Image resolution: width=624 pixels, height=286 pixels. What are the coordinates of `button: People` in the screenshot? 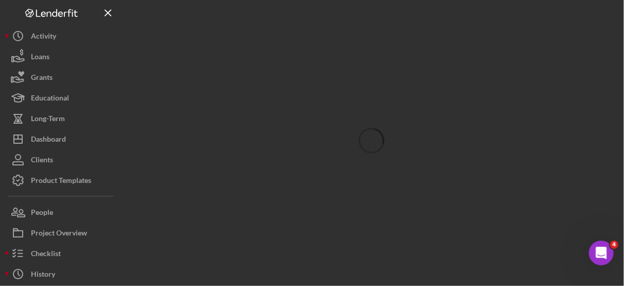 It's located at (62, 212).